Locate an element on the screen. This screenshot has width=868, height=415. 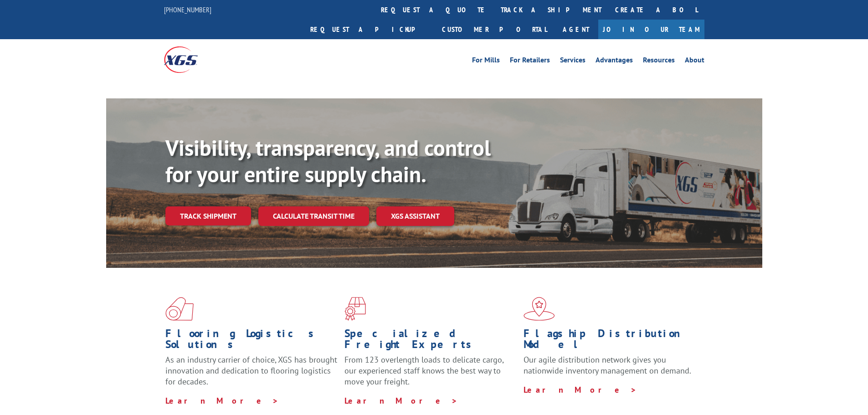
a: XGS ASSISTANT is located at coordinates (415, 216).